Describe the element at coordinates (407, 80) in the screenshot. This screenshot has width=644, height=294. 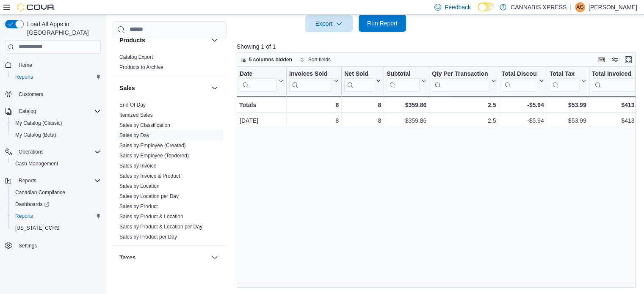
I see `button: Subtotal` at that location.